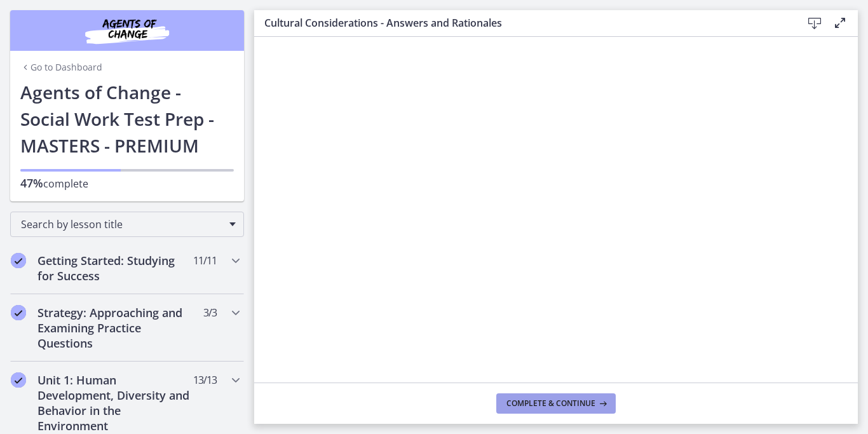 The height and width of the screenshot is (434, 868). Describe the element at coordinates (127, 224) in the screenshot. I see `div: Search by lesson title` at that location.